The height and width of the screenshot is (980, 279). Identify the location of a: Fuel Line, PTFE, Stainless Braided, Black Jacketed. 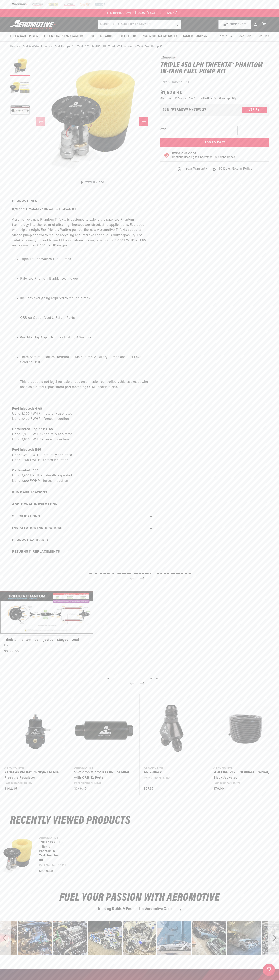
(242, 775).